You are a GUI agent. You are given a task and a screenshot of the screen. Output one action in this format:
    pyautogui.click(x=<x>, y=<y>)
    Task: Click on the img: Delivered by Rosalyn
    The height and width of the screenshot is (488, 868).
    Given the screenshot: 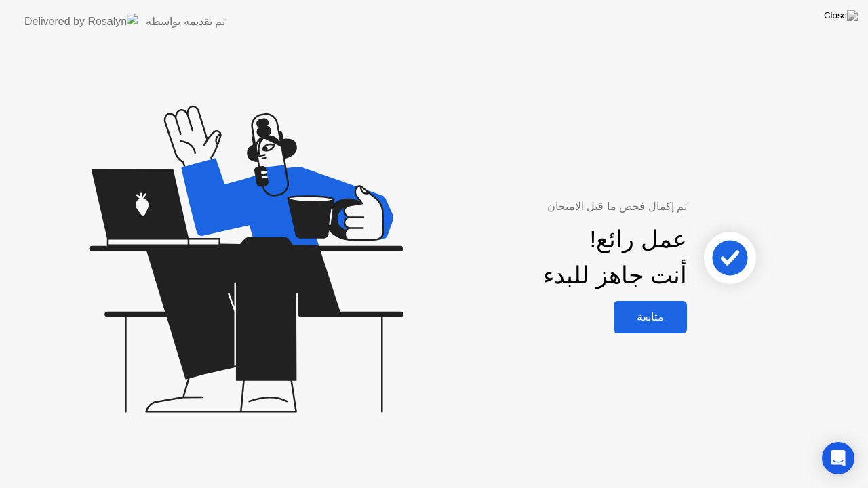 What is the action you would take?
    pyautogui.click(x=81, y=21)
    